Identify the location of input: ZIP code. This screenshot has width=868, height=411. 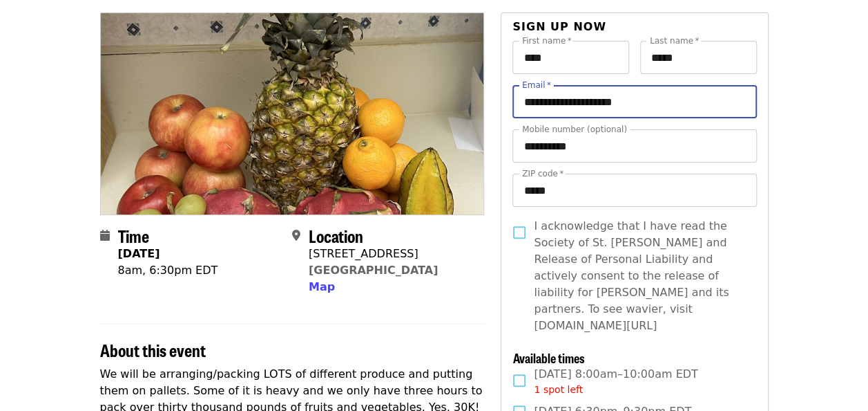
(634, 190).